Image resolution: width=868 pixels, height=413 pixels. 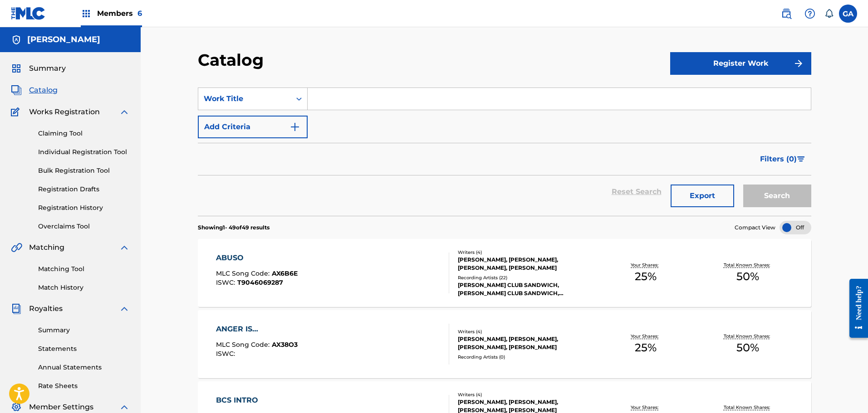 What do you see at coordinates (257, 329) in the screenshot?
I see `div: ANGER IS…` at bounding box center [257, 329].